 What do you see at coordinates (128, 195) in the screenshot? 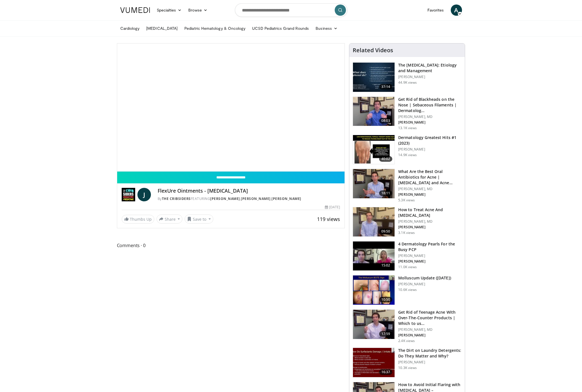
I see `img: The Cribsiders` at bounding box center [128, 195].